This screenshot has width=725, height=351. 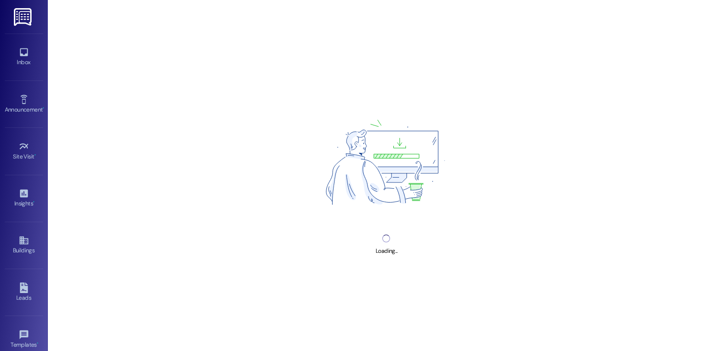 I want to click on div: Loading..., so click(x=386, y=251).